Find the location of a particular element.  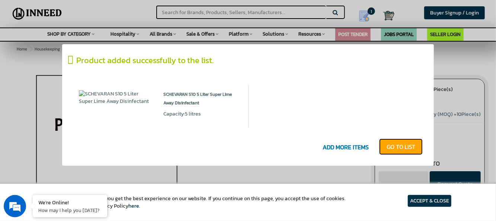

textarea: Type your message and hit 'Enter' is located at coordinates (73, 158).